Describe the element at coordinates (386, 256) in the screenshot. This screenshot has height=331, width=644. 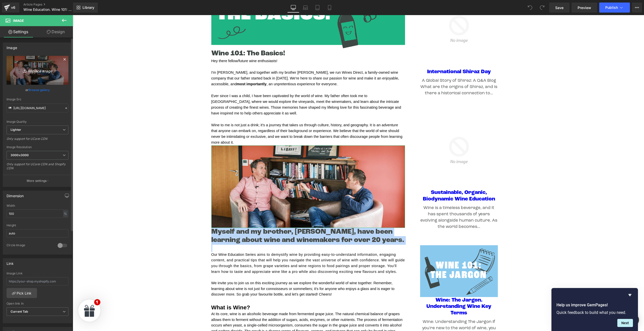
I see `img: Wine: The Jargon. Understanding Wine Key Terms` at that location.